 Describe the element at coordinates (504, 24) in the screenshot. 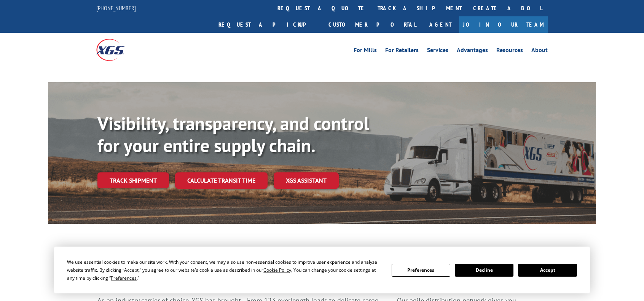

I see `a: Join Our Team` at that location.